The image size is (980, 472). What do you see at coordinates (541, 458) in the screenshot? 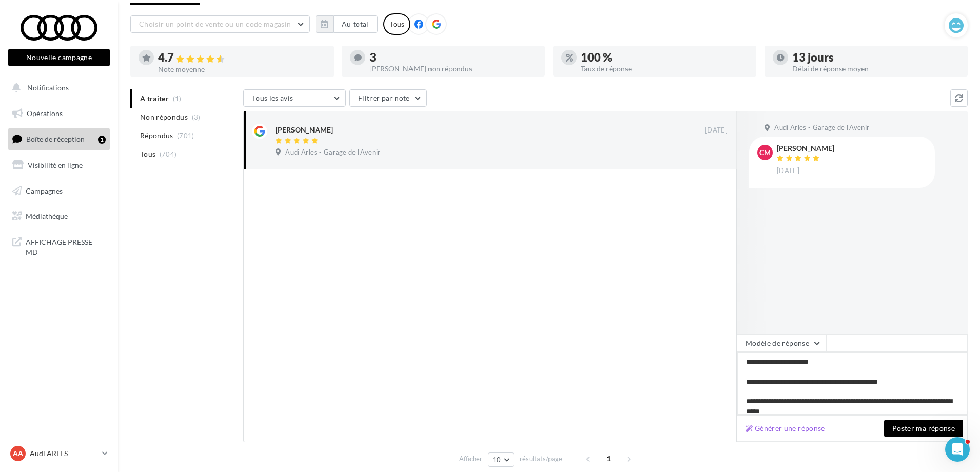
I see `span: résultats/page` at bounding box center [541, 458].